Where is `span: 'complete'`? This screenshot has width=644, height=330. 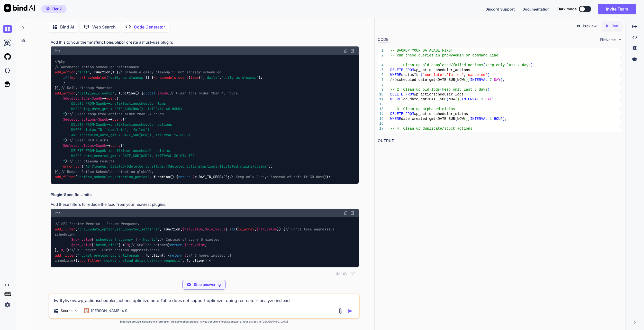
span: 'complete' is located at coordinates (433, 75).